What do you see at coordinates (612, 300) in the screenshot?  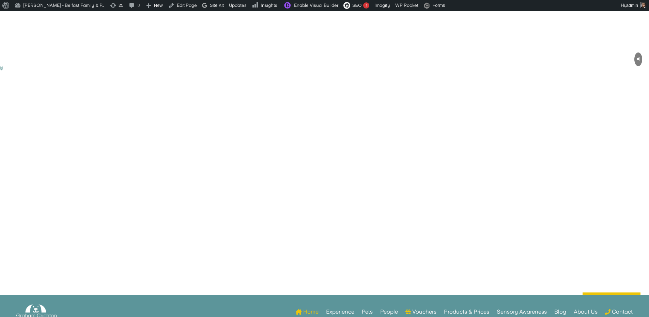 I see `a: Get in touch` at bounding box center [612, 300].